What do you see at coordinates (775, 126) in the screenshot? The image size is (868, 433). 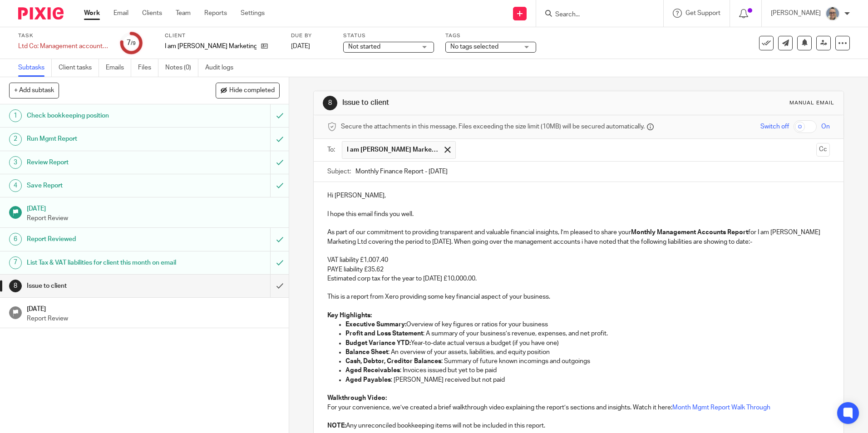 I see `span: Switch off` at bounding box center [775, 126].